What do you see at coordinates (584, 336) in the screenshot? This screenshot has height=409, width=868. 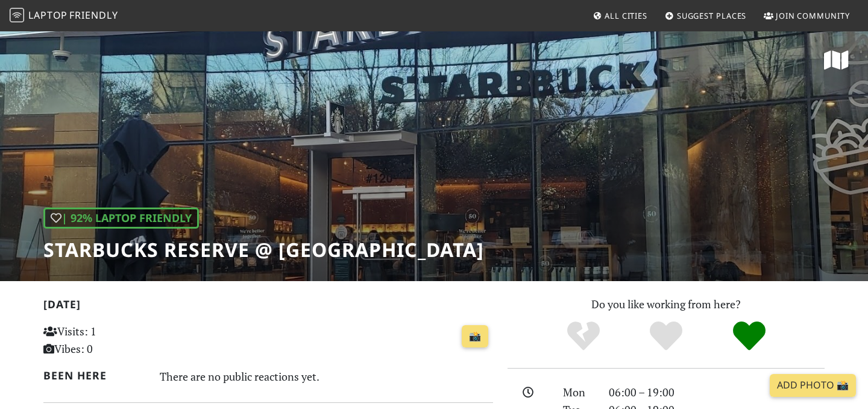 I see `div: No` at bounding box center [584, 336].